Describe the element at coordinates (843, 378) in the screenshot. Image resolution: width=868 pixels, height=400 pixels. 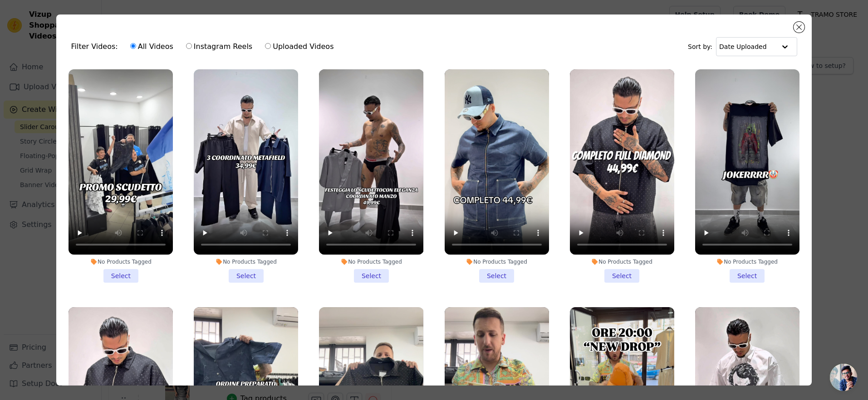
I see `a: Aprire la chat` at that location.